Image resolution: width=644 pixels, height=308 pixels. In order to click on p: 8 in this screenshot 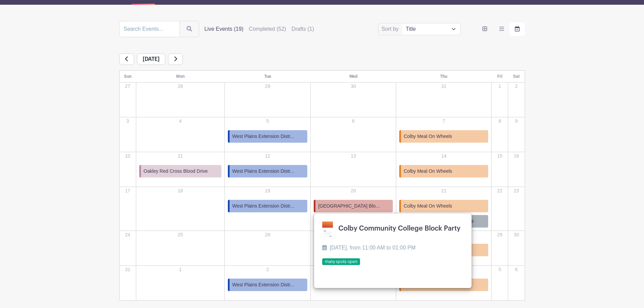, I will do `click(500, 121)`.